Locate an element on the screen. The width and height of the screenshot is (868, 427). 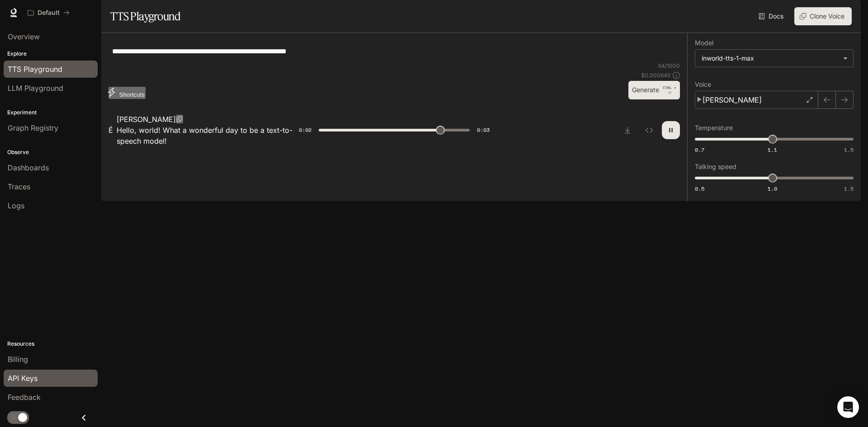
button: Shortcuts is located at coordinates (127, 93).